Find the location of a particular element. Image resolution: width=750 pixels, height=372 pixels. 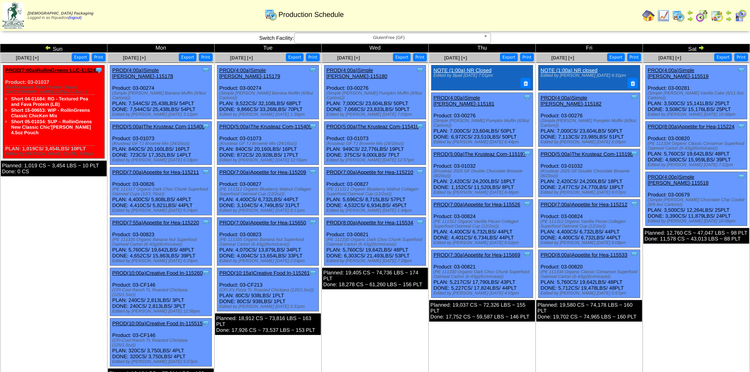

div: (CFI-It's Pizza TL Roasted Chickpea (125/1.5oz)) is located at coordinates (269, 290).